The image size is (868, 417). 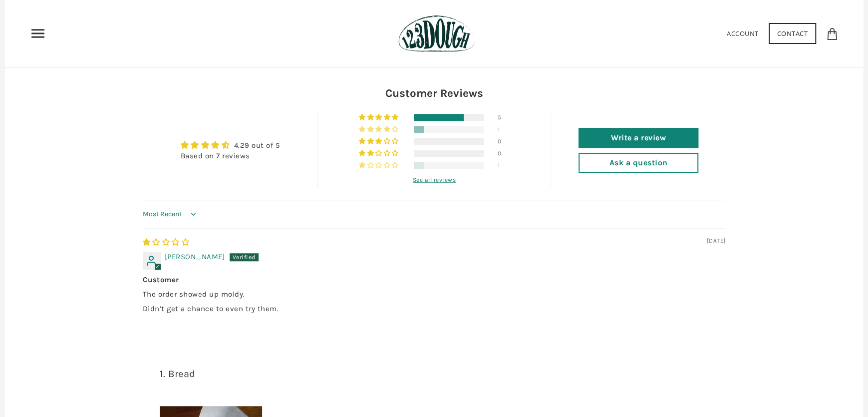 I want to click on div: See all reviews, so click(x=434, y=179).